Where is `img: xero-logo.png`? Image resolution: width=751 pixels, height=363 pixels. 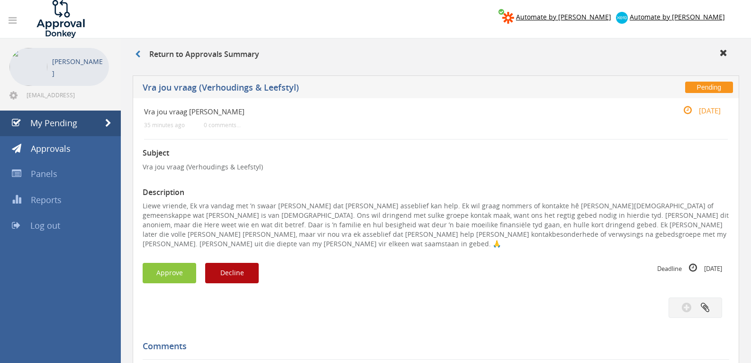
img: xero-logo.png is located at coordinates (622, 18).